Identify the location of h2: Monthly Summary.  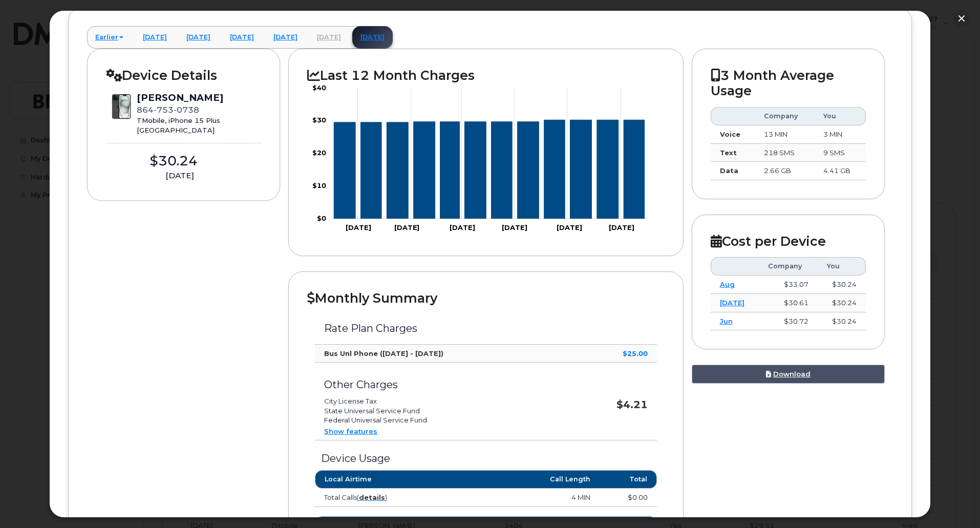
(485, 298).